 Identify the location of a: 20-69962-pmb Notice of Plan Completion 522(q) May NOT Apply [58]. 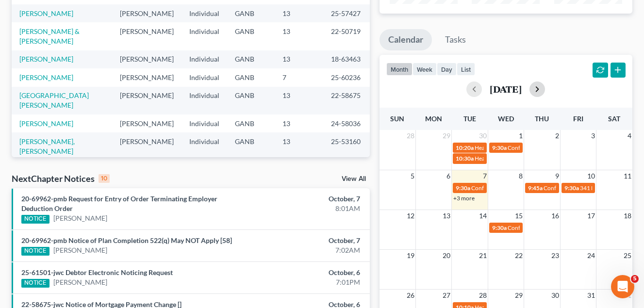
(127, 240).